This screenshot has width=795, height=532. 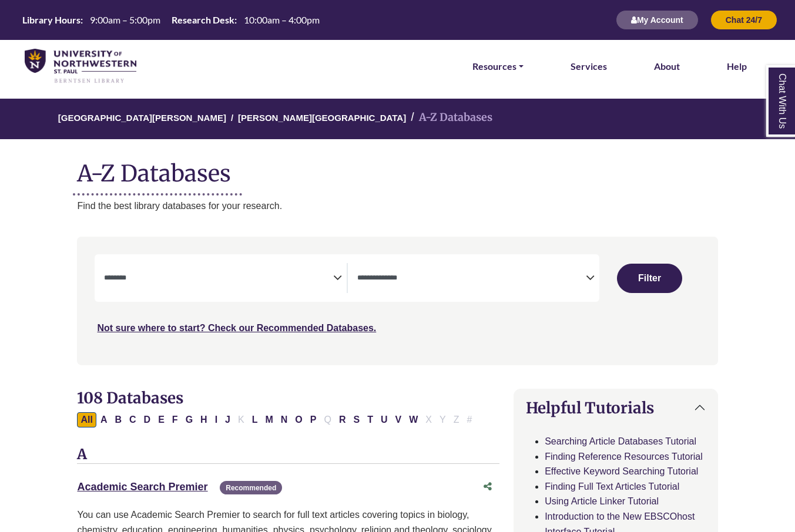 What do you see at coordinates (147, 420) in the screenshot?
I see `button: Filter Results D` at bounding box center [147, 420].